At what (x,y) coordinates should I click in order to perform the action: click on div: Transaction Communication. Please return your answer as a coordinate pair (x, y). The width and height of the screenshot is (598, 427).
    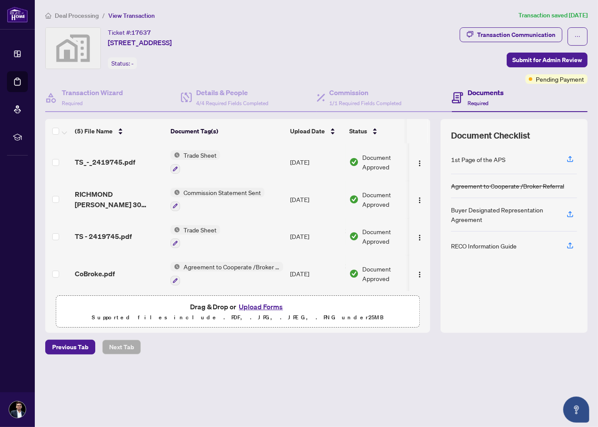
    Looking at the image, I should click on (516, 35).